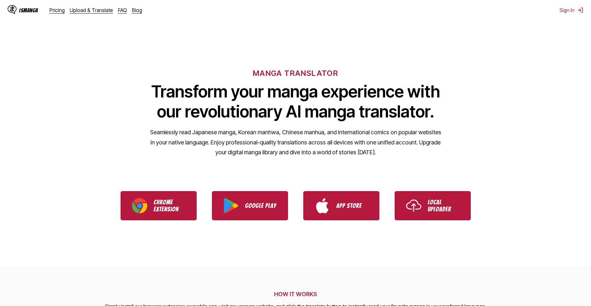 The image size is (591, 306). Describe the element at coordinates (352, 206) in the screenshot. I see `p: App Store` at that location.